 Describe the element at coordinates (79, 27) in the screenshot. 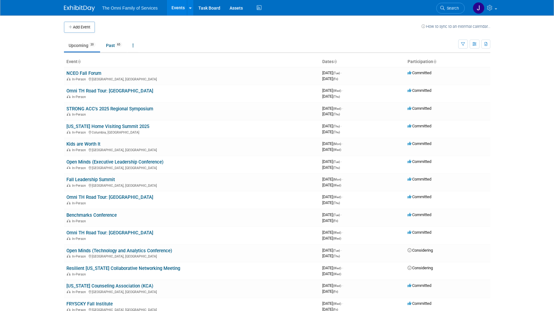

I see `button: Add Event` at that location.